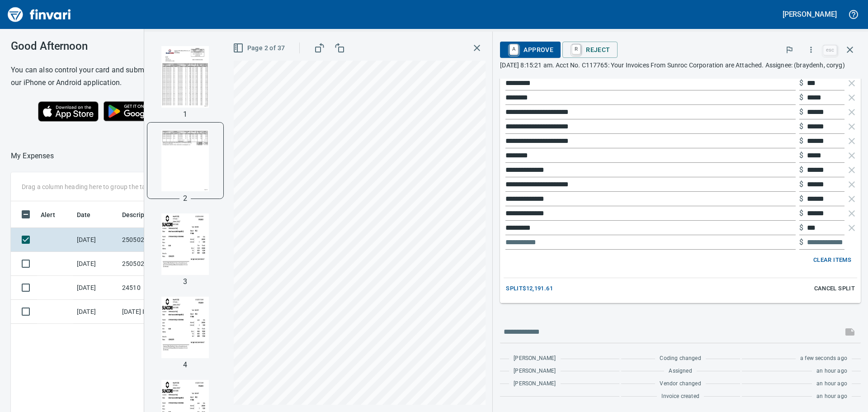 This screenshot has width=868, height=412. Describe the element at coordinates (32, 156) in the screenshot. I see `p: My Expenses` at that location.